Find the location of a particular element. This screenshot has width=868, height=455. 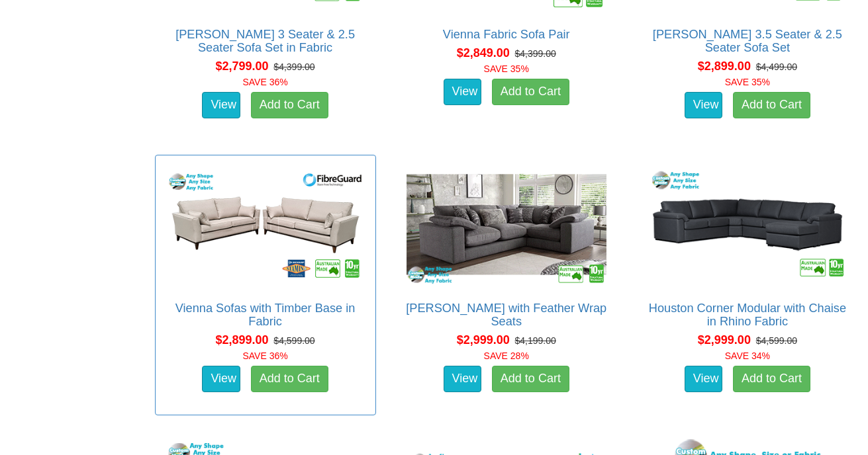

font: SAVE 28% is located at coordinates (506, 356).